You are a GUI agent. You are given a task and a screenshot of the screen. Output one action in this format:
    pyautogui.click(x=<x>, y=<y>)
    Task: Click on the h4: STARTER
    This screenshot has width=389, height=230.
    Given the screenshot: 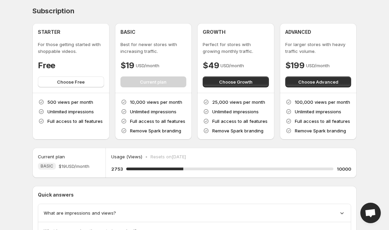 What is the action you would take?
    pyautogui.click(x=49, y=32)
    